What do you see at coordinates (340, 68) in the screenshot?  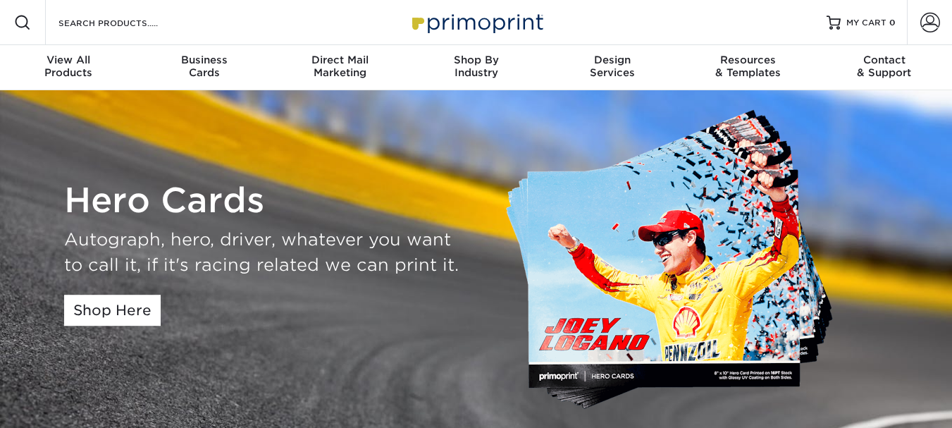 I see `a: Direct MailMarketing` at bounding box center [340, 68].